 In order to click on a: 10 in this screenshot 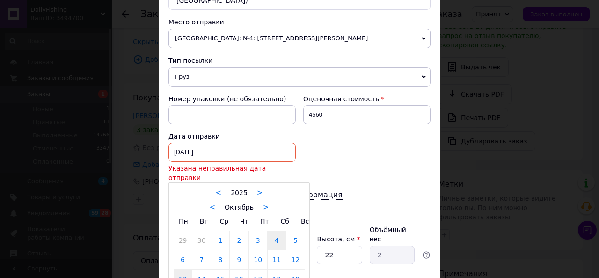, I will do `click(258, 259)`.